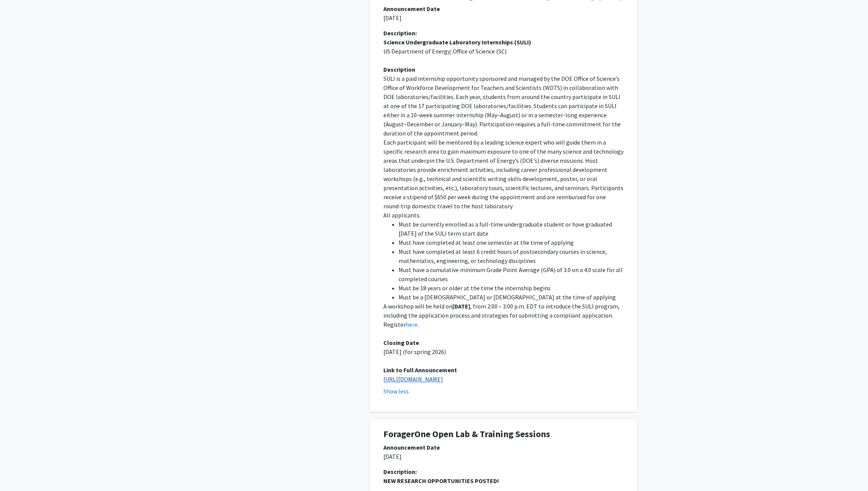  What do you see at coordinates (420, 370) in the screenshot?
I see `strong: Link to Full Announcement` at bounding box center [420, 370].